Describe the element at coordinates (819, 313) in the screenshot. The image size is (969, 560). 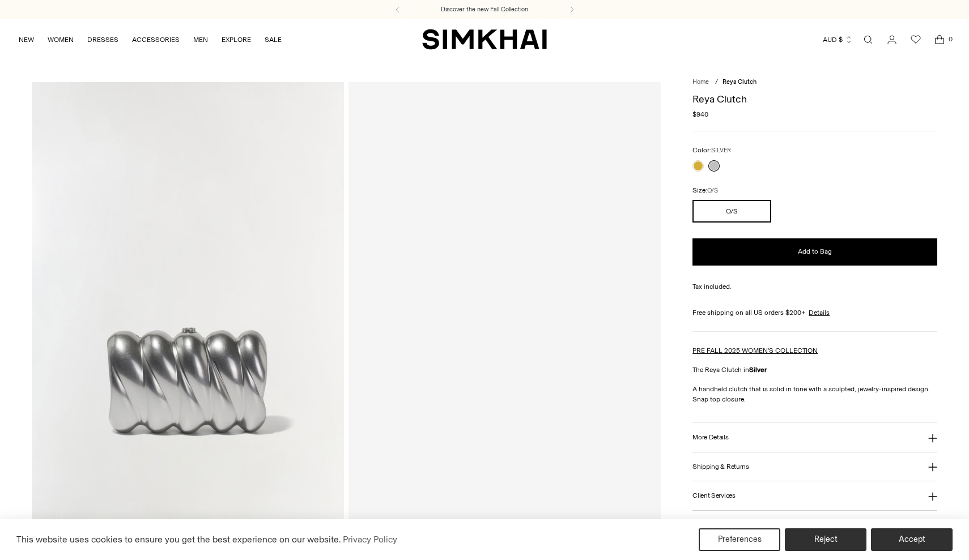
I see `a: Details` at that location.